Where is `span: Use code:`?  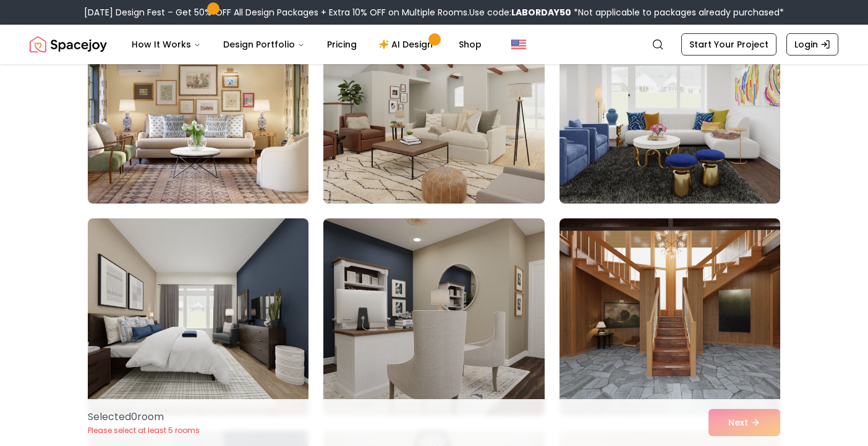 span: Use code: is located at coordinates (520, 12).